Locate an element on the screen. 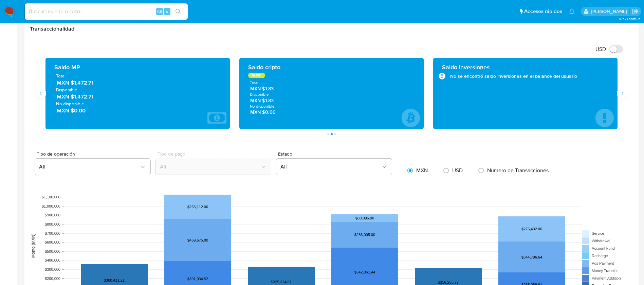  span: Accesos rápidos is located at coordinates (543, 11).